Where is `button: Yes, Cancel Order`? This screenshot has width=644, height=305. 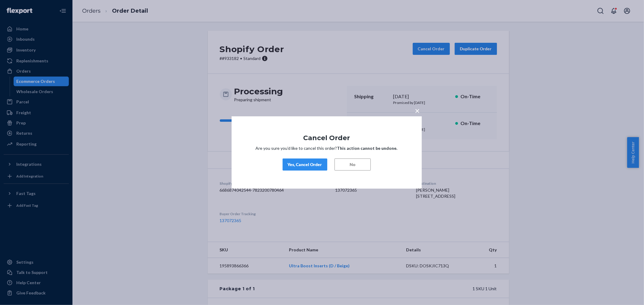 button: Yes, Cancel Order is located at coordinates (305, 165).